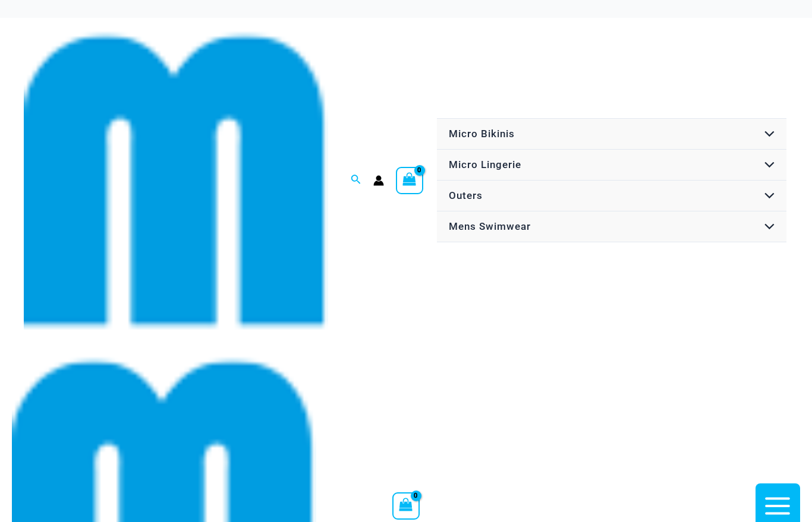  What do you see at coordinates (612, 165) in the screenshot?
I see `a: Micro LingerieMenu ToggleMenu Toggle` at bounding box center [612, 165].